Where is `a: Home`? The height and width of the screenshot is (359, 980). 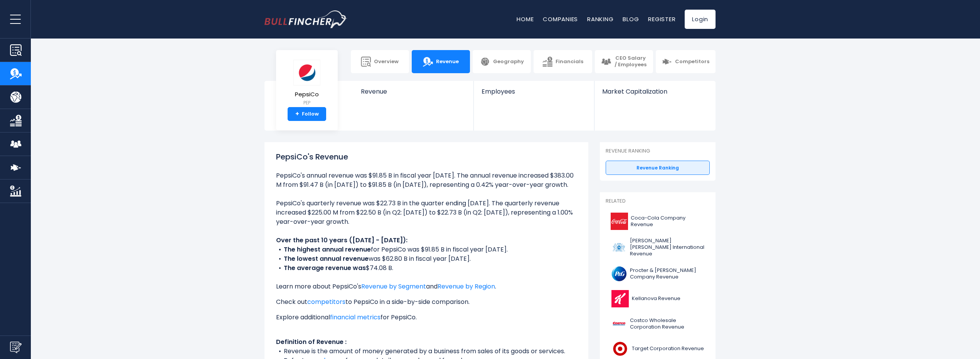
a: Home is located at coordinates (526, 19).